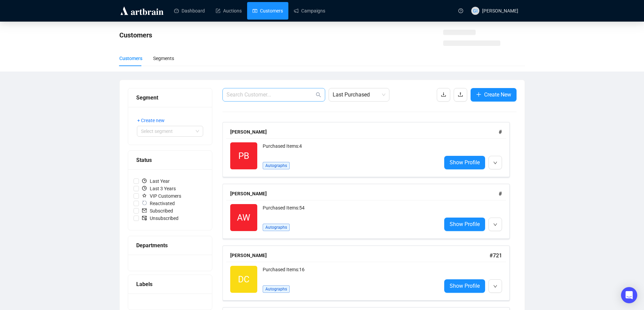 This screenshot has height=310, width=644. Describe the element at coordinates (159, 189) in the screenshot. I see `span: Last 3 Years` at that location.